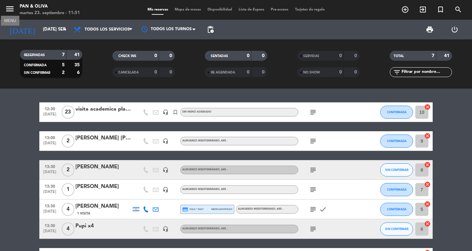 The image size is (472, 251). Describe the element at coordinates (280, 10) in the screenshot. I see `span: Pre-acceso` at that location.